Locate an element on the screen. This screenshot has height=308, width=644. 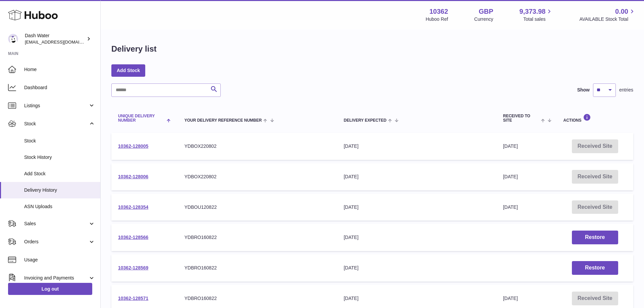
span: Add Stock is located at coordinates (60, 174).